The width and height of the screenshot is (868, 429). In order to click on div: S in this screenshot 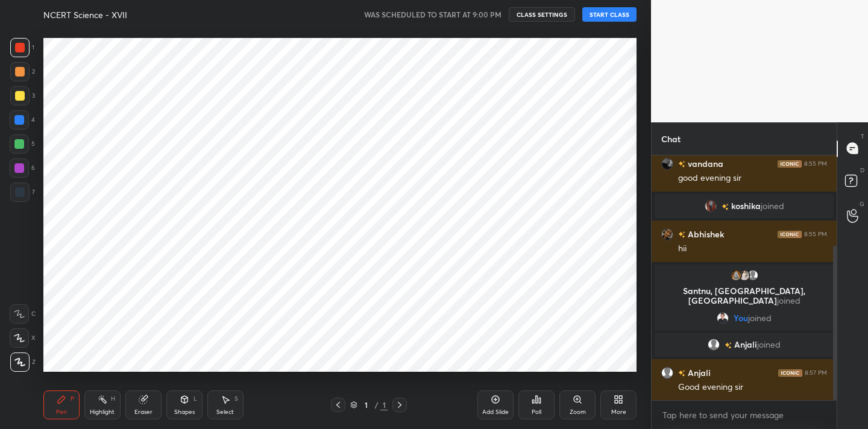, I will do `click(236, 399)`.